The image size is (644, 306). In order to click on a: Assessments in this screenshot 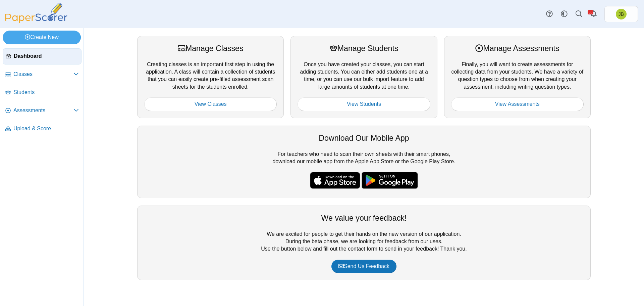, I will do `click(42, 111)`.